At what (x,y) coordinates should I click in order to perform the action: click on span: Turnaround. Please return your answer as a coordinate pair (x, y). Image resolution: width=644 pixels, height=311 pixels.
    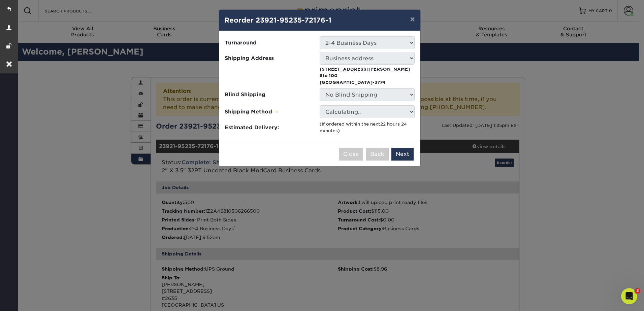
    Looking at the image, I should click on (269, 43).